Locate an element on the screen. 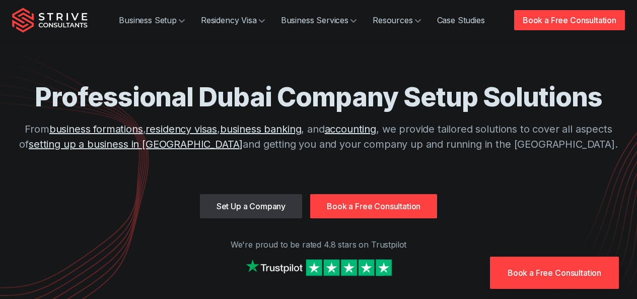  a: accounting is located at coordinates (350, 129).